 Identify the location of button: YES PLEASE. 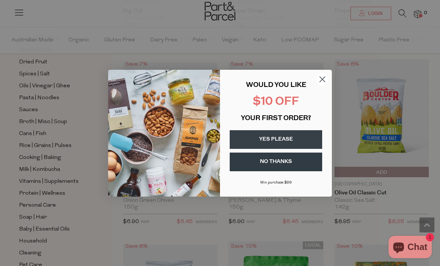
(276, 139).